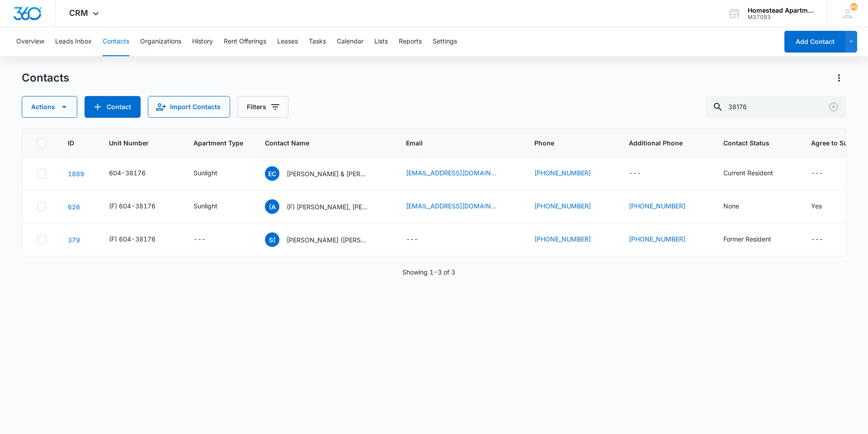  I want to click on div: 604-38176, so click(127, 172).